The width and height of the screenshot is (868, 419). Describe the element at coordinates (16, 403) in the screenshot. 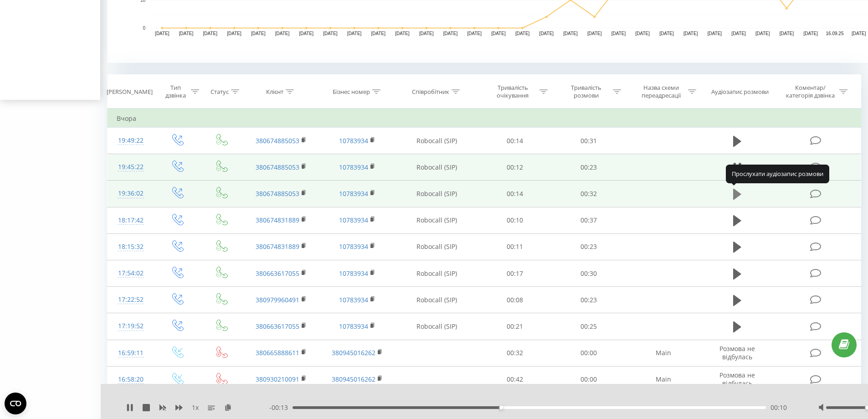

I see `button: Open CMP widget` at that location.